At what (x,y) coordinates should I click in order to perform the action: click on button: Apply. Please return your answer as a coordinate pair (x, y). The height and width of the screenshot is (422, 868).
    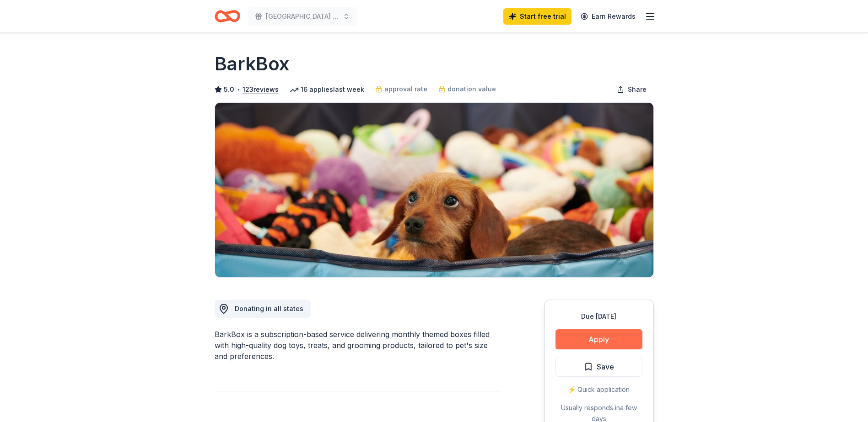
    Looking at the image, I should click on (599, 340).